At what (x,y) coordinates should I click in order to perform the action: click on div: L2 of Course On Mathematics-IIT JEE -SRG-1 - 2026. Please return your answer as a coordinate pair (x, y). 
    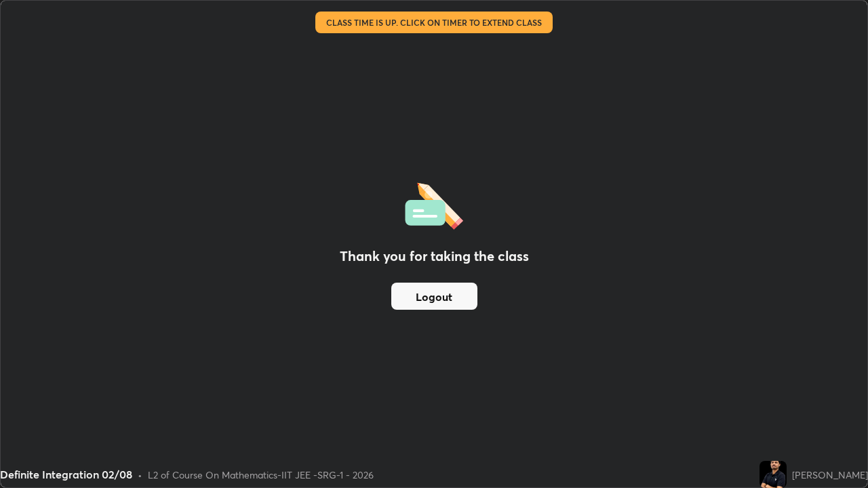
    Looking at the image, I should click on (261, 474).